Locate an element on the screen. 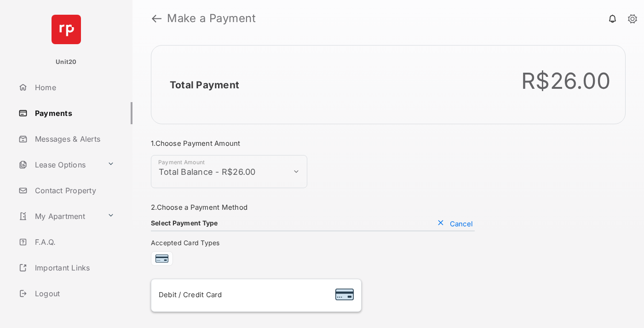  button: Cancel is located at coordinates (455, 223).